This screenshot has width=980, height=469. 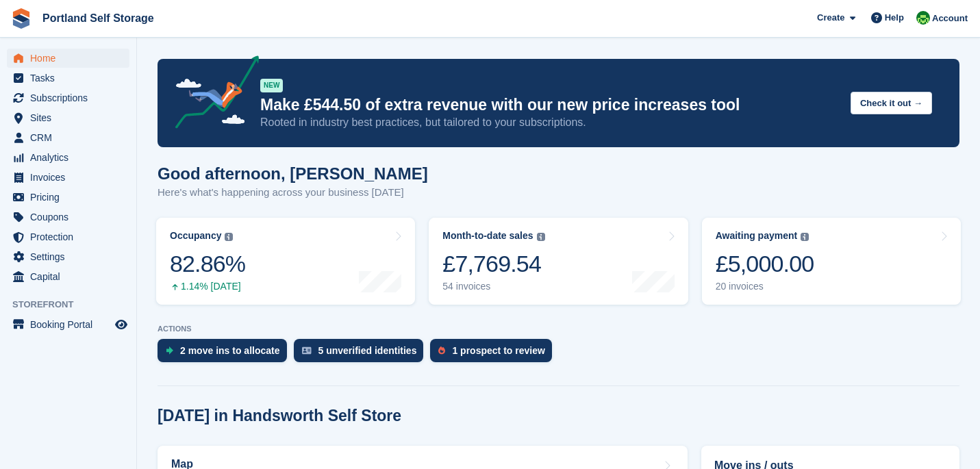 I want to click on span: Pricing, so click(x=71, y=197).